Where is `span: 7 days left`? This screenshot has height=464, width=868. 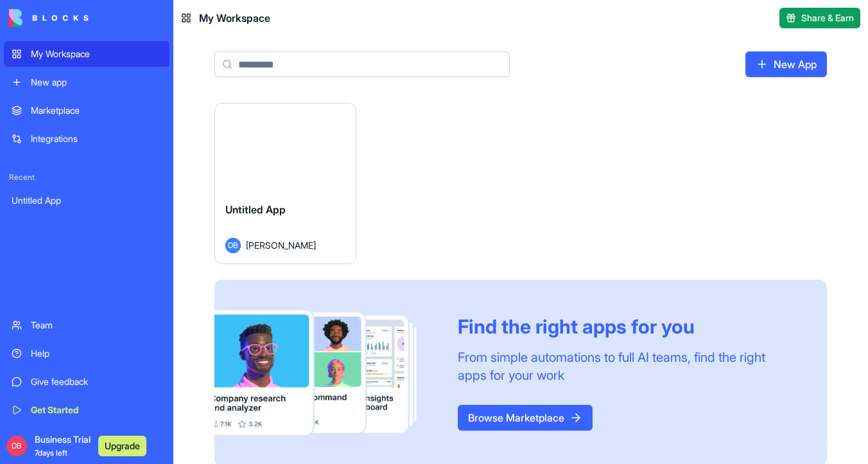 span: 7 days left is located at coordinates (51, 453).